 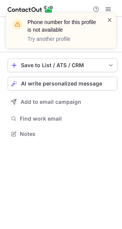 What do you see at coordinates (18, 24) in the screenshot?
I see `img: warning` at bounding box center [18, 24].